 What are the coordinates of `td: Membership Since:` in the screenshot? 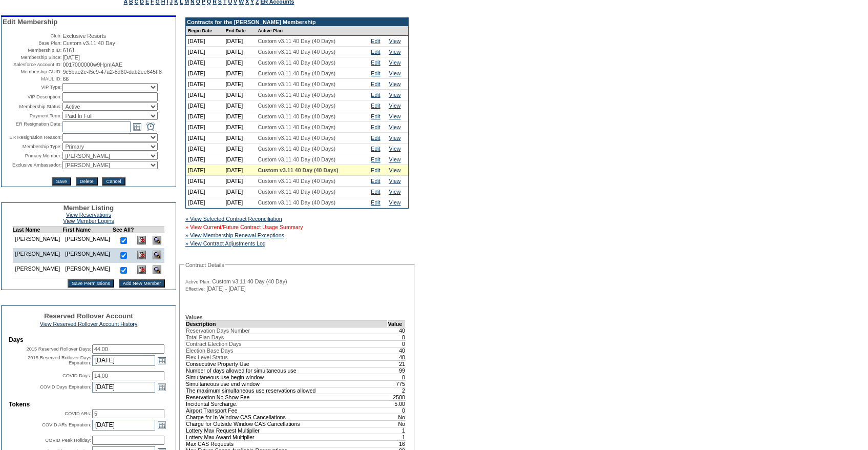 It's located at (32, 57).